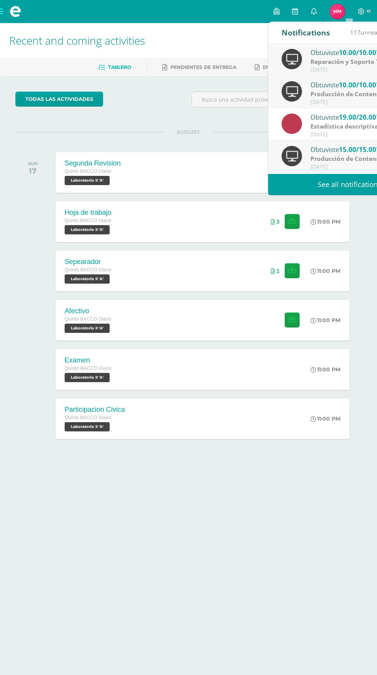  What do you see at coordinates (33, 171) in the screenshot?
I see `div: 17` at bounding box center [33, 171].